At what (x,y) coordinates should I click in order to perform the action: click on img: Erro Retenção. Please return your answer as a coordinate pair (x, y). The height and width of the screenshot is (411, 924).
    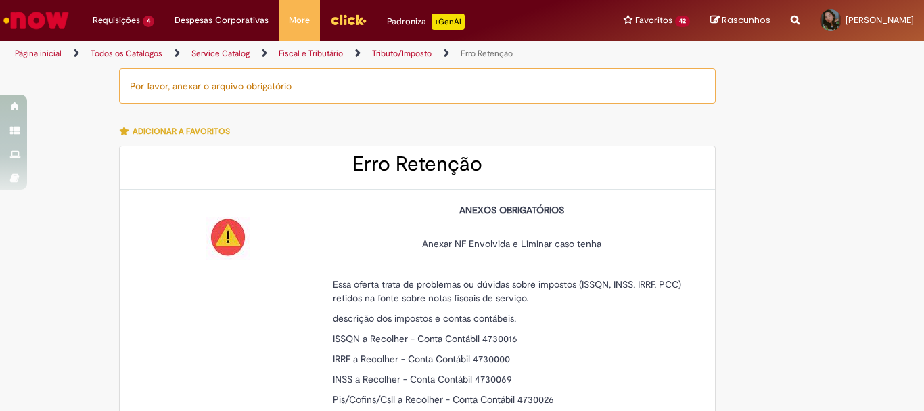
    Looking at the image, I should click on (228, 238).